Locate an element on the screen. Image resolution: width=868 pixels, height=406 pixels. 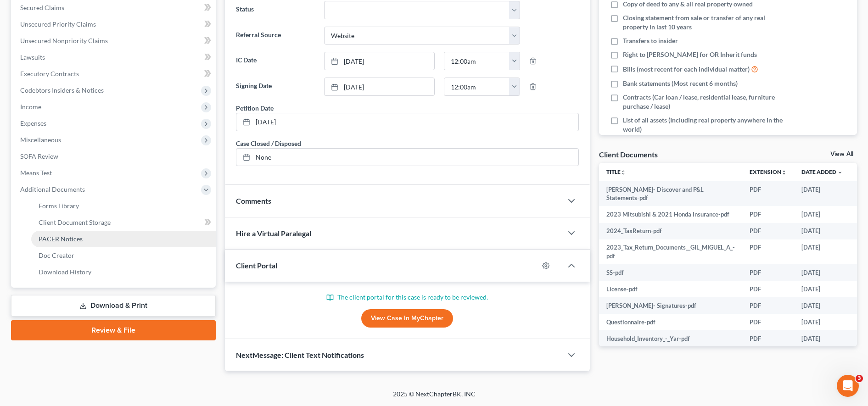
a: PACER Notices is located at coordinates (123, 239).